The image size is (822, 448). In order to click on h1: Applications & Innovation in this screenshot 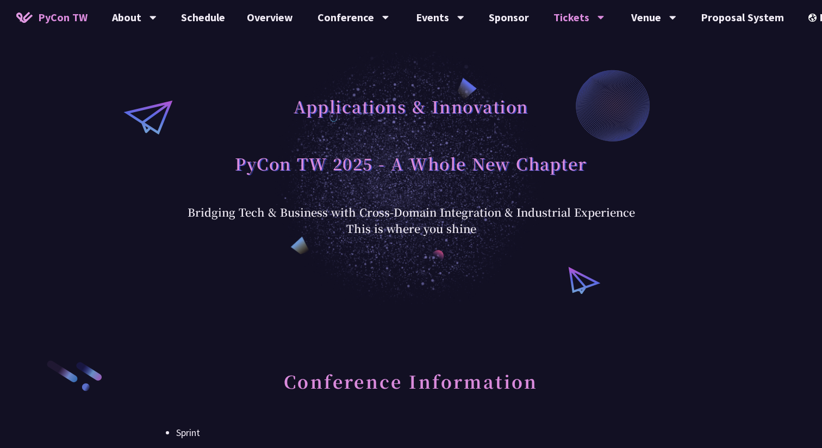, I will do `click(411, 106)`.